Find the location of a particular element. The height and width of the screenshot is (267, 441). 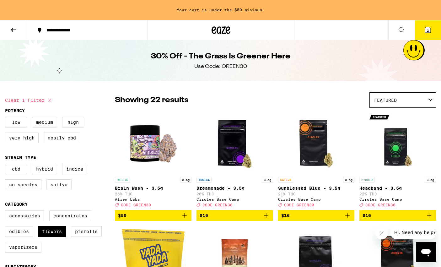

img: Circles Base Camp - Sunblessed Blue - 3.5g is located at coordinates (316, 142).